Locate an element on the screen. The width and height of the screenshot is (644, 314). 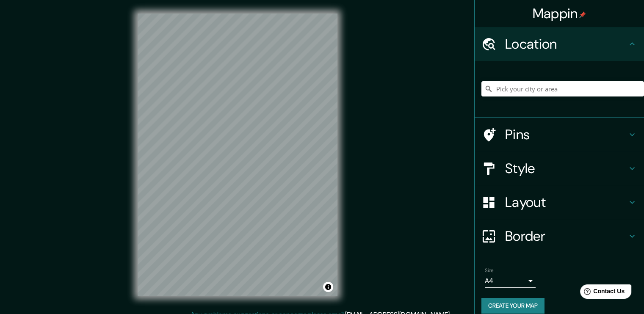
label: Size is located at coordinates (489, 271).